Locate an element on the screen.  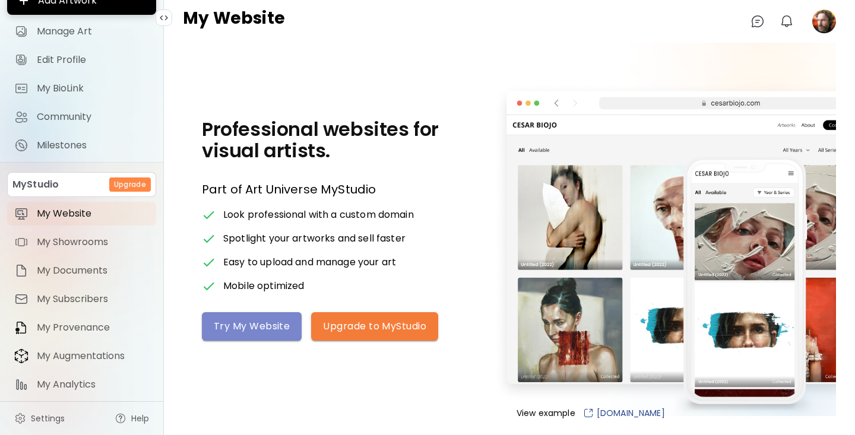
span: Milestones is located at coordinates (93, 145).